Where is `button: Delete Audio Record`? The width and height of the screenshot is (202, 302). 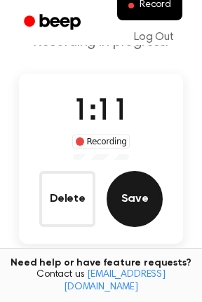
button: Delete Audio Record is located at coordinates (67, 199).